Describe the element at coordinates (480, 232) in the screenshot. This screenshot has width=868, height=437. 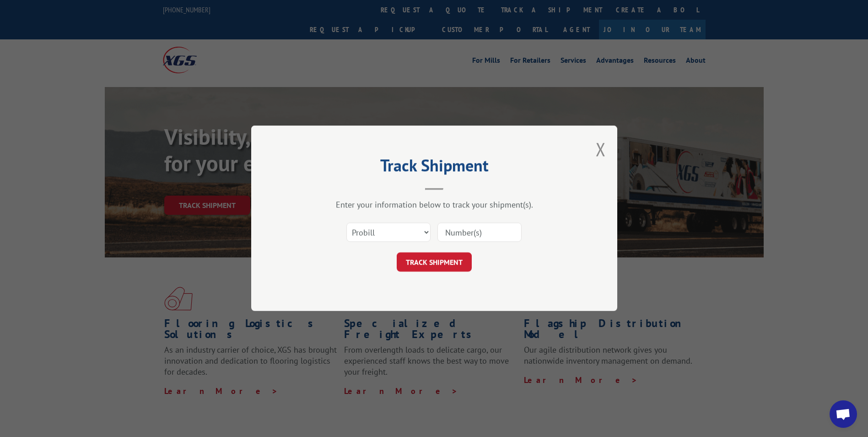
I see `input: Number(s)` at that location.